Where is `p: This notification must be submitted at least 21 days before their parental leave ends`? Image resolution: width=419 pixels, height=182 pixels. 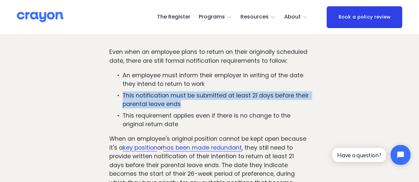
p: This notification must be submitted at least 21 days before their parental leave ends is located at coordinates (216, 100).